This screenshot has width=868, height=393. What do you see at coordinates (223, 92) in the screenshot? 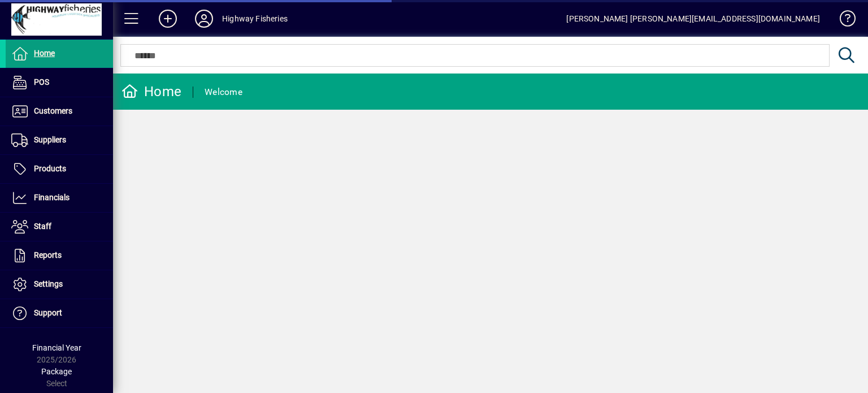
I see `div: Welcome` at bounding box center [223, 92].